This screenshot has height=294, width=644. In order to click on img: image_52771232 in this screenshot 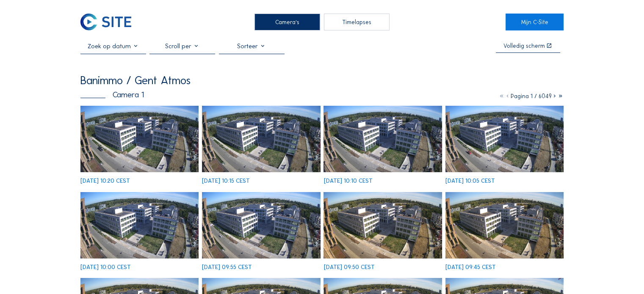, I will do `click(139, 225)`.